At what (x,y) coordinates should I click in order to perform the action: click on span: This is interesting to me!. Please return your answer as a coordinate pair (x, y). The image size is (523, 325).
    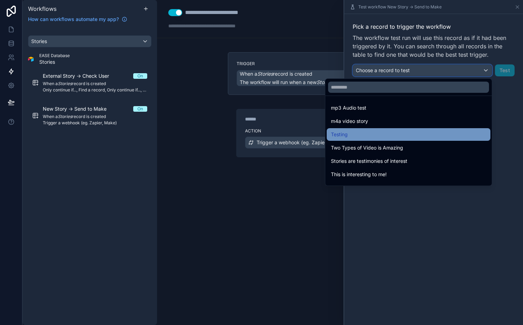
    Looking at the image, I should click on (358, 175).